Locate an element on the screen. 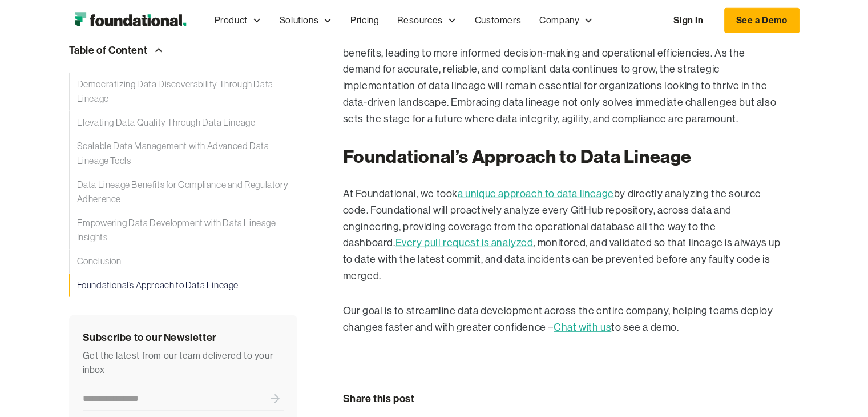 This screenshot has height=417, width=868. p: At Foundational, we took by directly analyzing the source code. Foundational will proactively ana... is located at coordinates (562, 235).